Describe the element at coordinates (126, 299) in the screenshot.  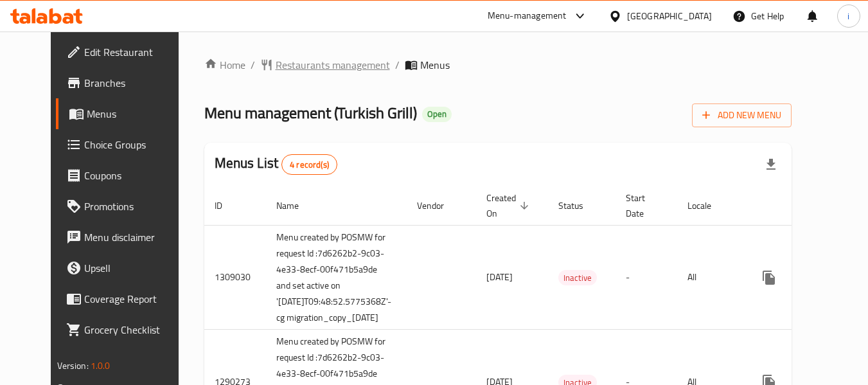
I see `a: Coverage Report` at that location.